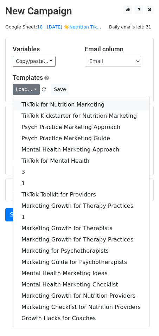  I want to click on a: Marketing for Psychotherapists, so click(81, 251).